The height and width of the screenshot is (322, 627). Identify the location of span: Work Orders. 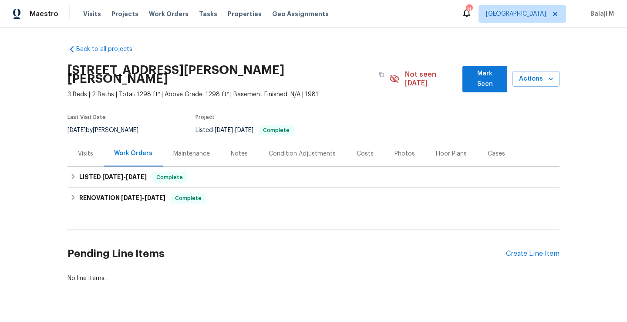
(169, 14).